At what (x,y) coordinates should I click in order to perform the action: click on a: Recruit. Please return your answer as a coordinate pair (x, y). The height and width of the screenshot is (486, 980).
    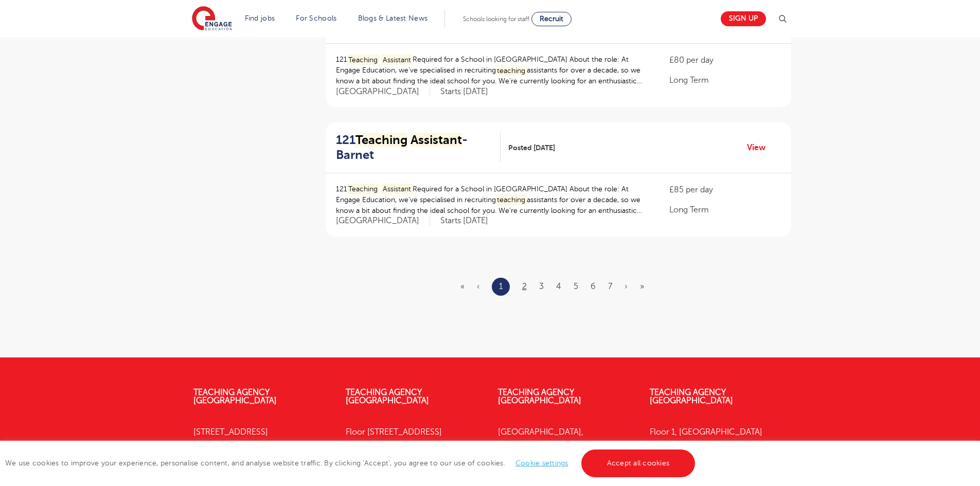
    Looking at the image, I should click on (552, 19).